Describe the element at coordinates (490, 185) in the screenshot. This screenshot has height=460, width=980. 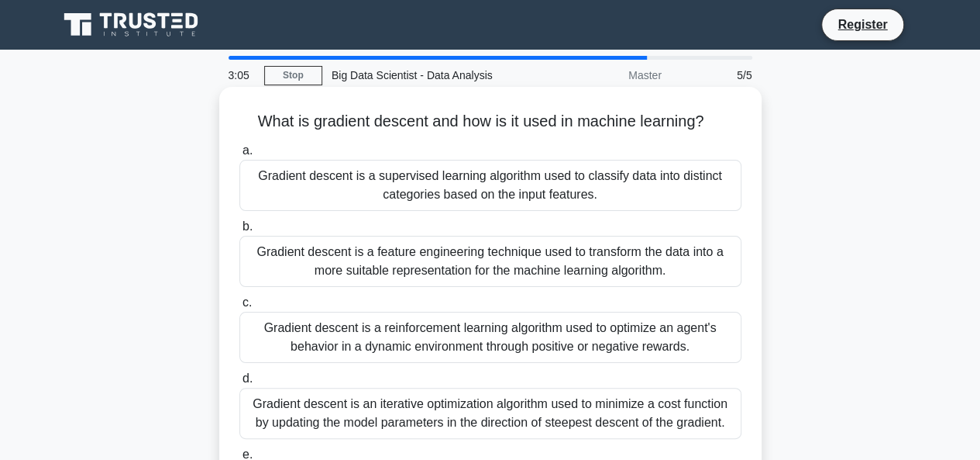
I see `div: Gradient descent is a supervised learning algorithm used to classify data into distinct categorie...` at that location.